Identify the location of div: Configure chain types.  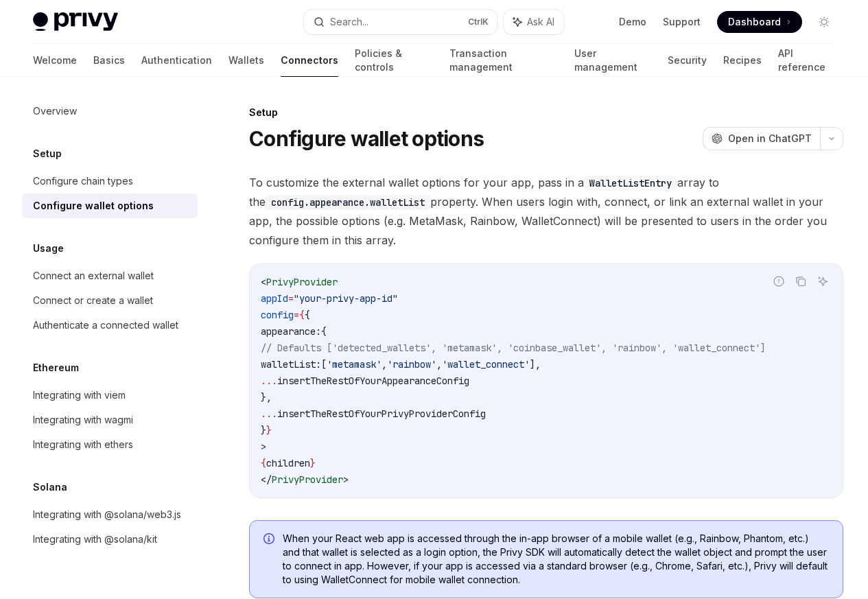
(83, 181).